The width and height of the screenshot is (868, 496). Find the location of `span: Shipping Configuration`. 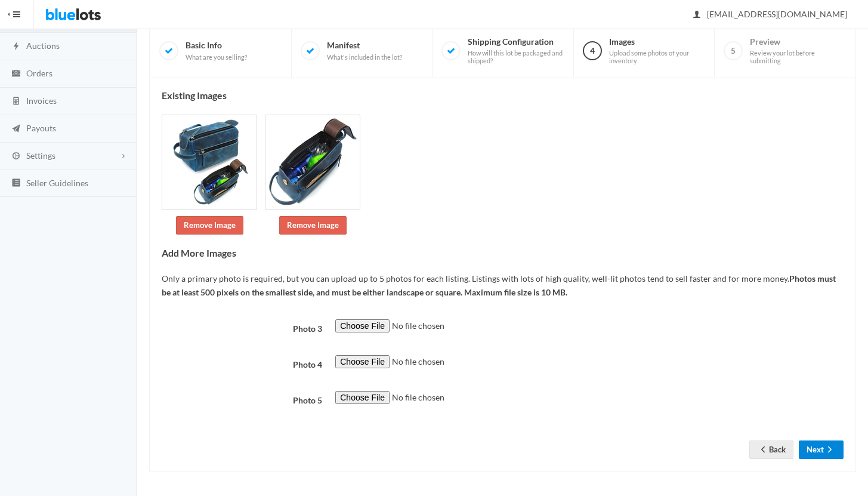

span: Shipping Configuration is located at coordinates (516, 51).